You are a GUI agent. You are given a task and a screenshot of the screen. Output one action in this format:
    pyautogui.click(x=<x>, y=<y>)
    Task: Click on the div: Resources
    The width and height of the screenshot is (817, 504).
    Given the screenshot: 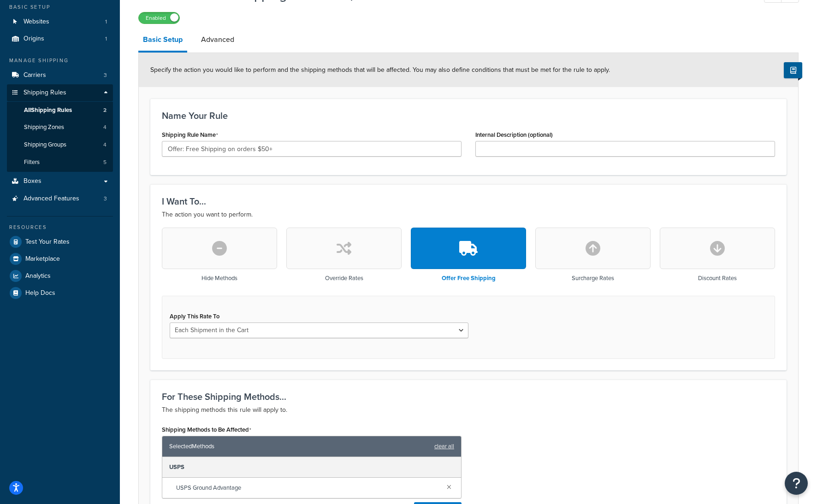 What is the action you would take?
    pyautogui.click(x=60, y=228)
    